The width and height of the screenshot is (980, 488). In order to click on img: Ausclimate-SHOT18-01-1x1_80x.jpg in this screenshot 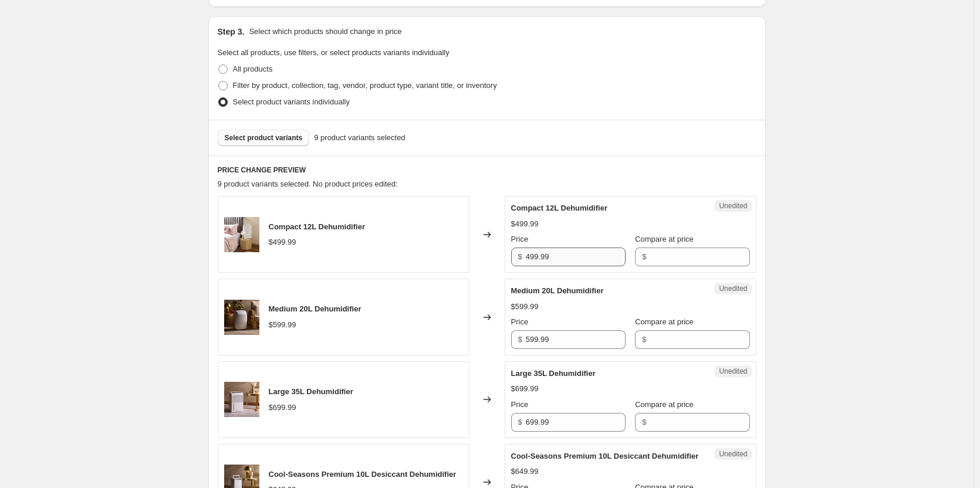, I will do `click(242, 400)`.